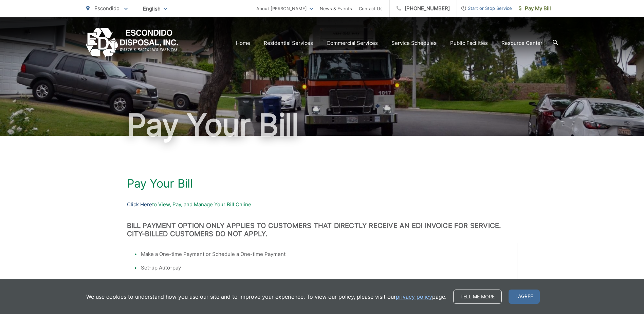 This screenshot has width=644, height=314. What do you see at coordinates (535, 9) in the screenshot?
I see `span: Pay My Bill` at bounding box center [535, 9].